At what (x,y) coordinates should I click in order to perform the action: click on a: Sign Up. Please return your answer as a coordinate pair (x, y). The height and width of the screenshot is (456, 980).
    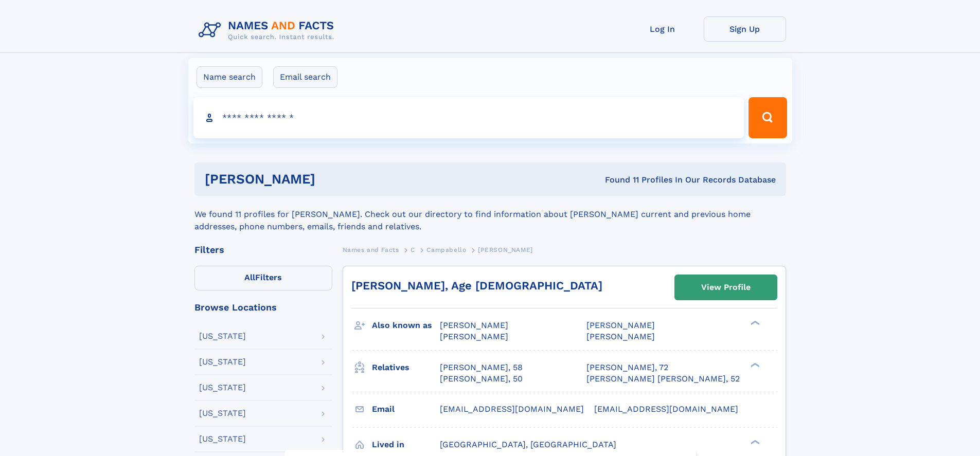
    Looking at the image, I should click on (745, 29).